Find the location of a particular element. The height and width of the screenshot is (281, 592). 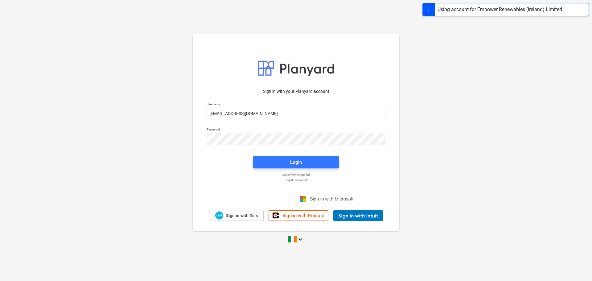

p: Sign in with your Planyard account is located at coordinates (296, 91).